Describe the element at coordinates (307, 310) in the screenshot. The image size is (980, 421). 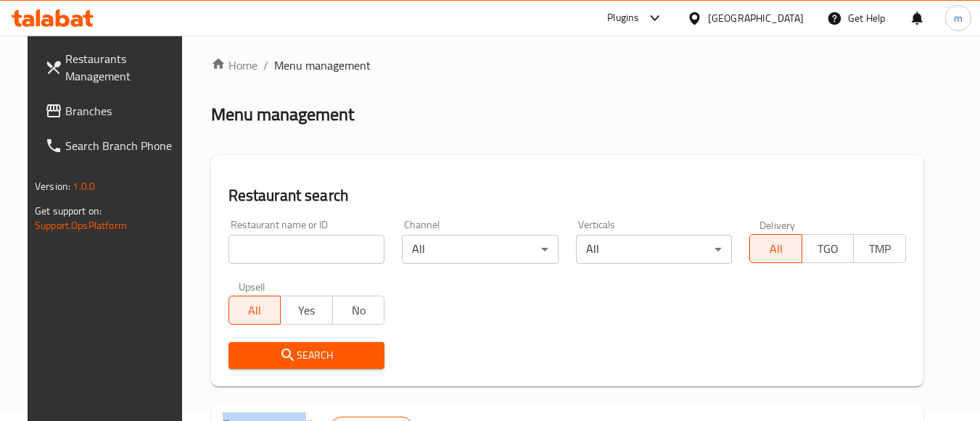
I see `span: Yes` at that location.